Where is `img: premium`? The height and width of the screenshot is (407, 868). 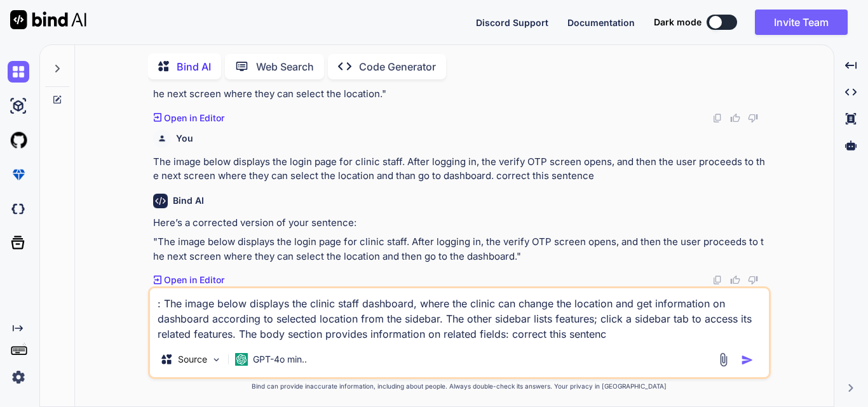
img: premium is located at coordinates (18, 175).